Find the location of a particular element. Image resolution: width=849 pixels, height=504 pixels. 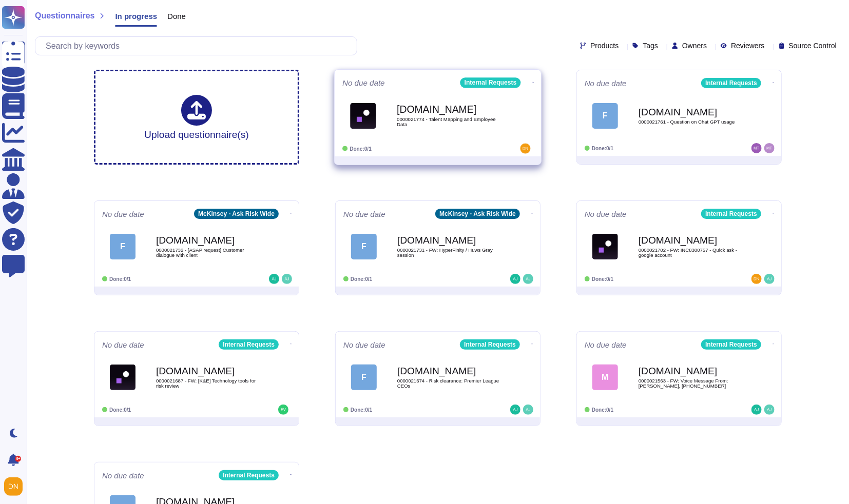

span: In progress is located at coordinates (136, 16).